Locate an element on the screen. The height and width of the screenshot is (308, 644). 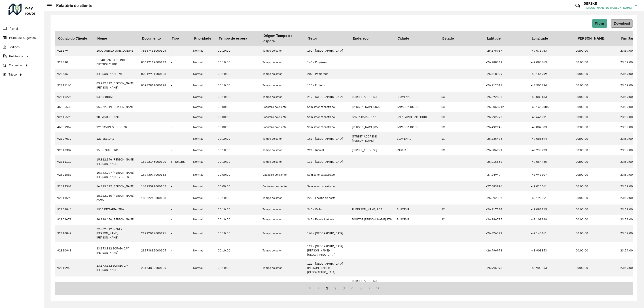
td: 10 PASTEIS - CMK is located at coordinates (117, 117).